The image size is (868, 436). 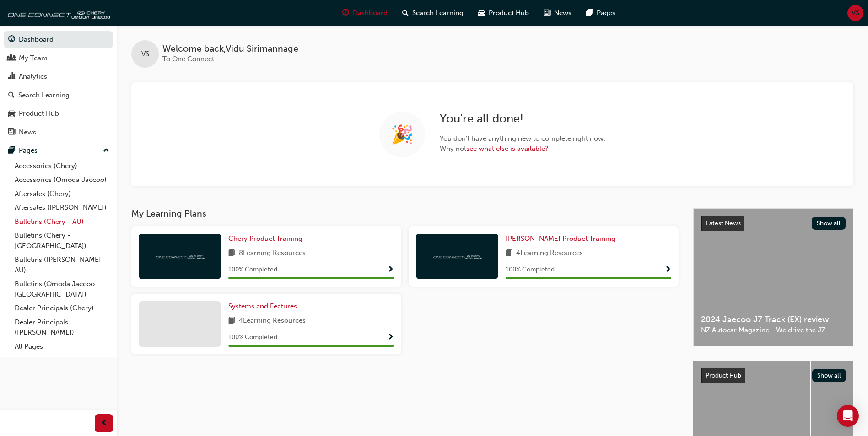 What do you see at coordinates (62, 180) in the screenshot?
I see `a: Accessories (Omoda Jaecoo)` at bounding box center [62, 180].